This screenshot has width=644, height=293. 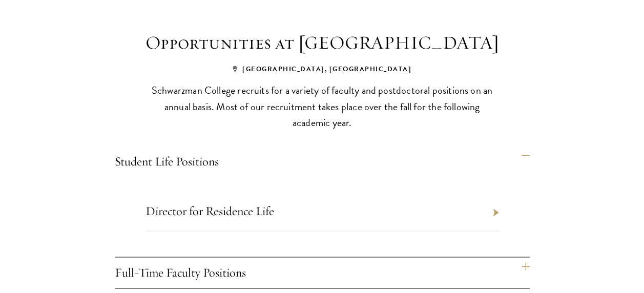 What do you see at coordinates (209, 211) in the screenshot?
I see `a: Director for Residence Life` at bounding box center [209, 211].